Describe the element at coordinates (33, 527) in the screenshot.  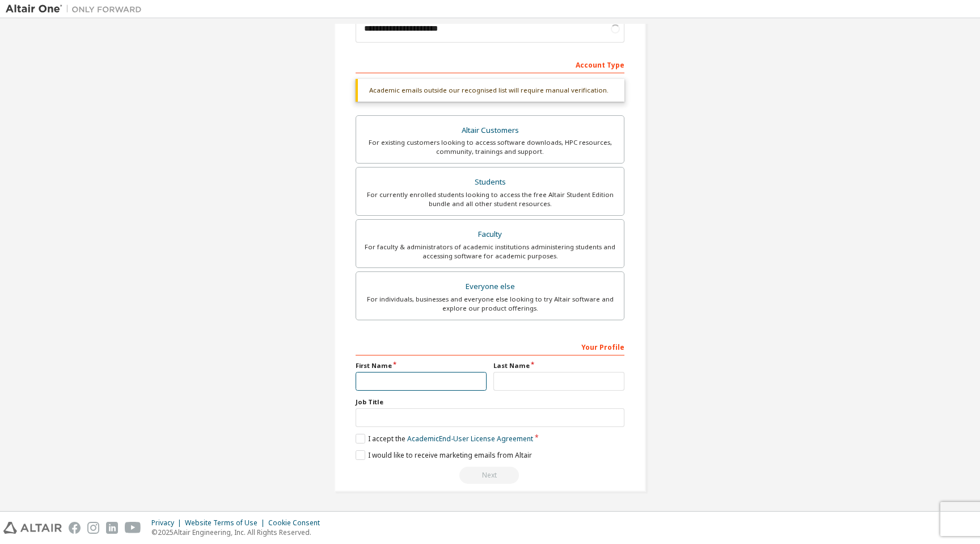
I see `img: altair_logo.svg` at that location.